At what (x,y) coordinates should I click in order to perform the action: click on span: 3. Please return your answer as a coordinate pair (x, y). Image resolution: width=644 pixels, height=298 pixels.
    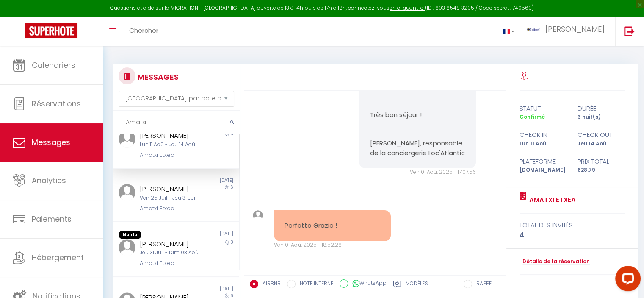
    Looking at the image, I should click on (232, 242).